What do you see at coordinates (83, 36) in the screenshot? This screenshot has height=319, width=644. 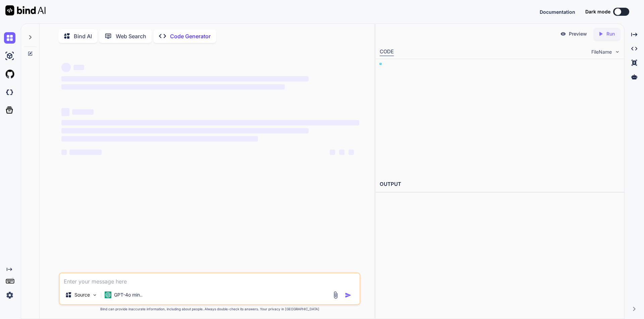 I see `p: Bind AI` at bounding box center [83, 36].